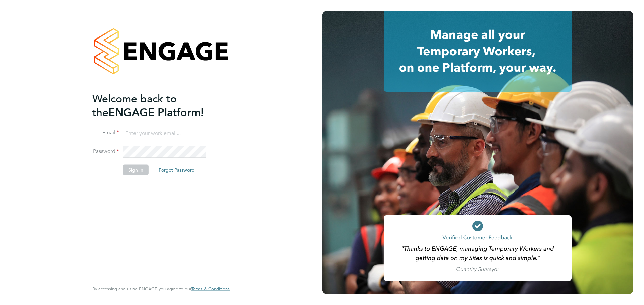 The height and width of the screenshot is (305, 644). Describe the element at coordinates (106, 151) in the screenshot. I see `label: Password` at that location.